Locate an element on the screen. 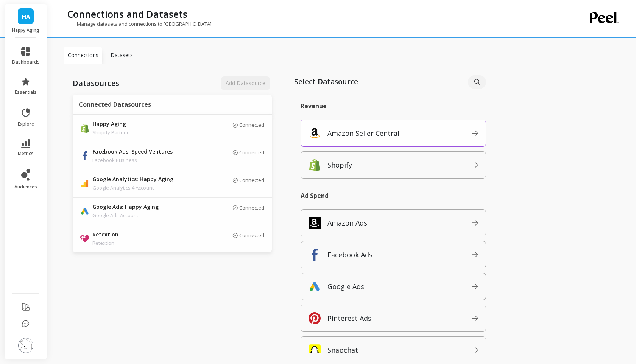  p: Connections and Datasets is located at coordinates (127, 14).